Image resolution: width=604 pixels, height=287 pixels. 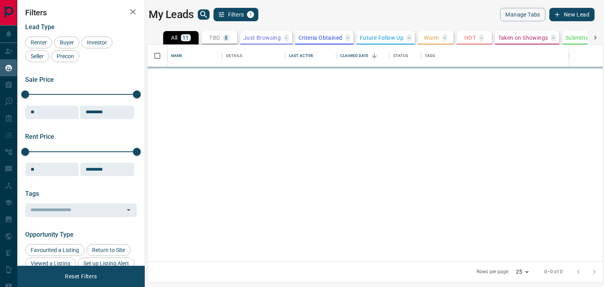 I want to click on span: Renter, so click(x=39, y=42).